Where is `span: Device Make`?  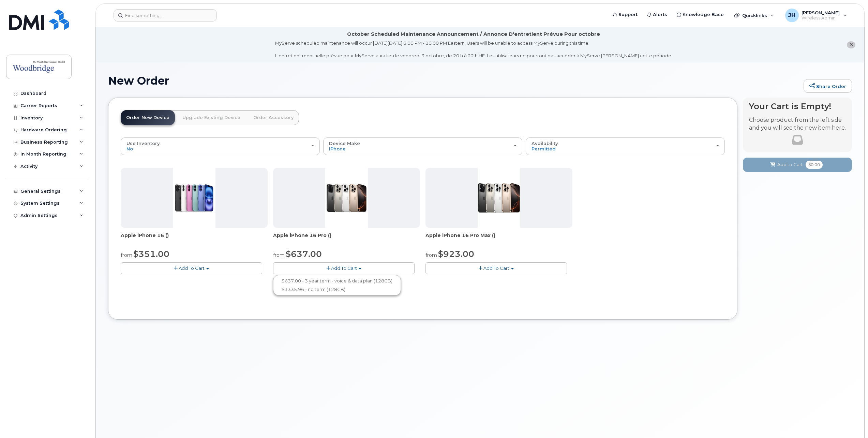 span: Device Make is located at coordinates (344, 143).